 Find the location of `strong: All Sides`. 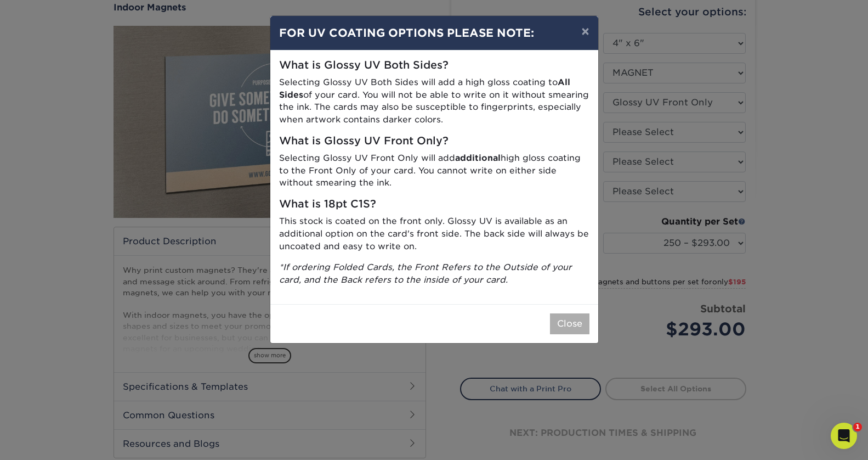

strong: All Sides is located at coordinates (425, 88).